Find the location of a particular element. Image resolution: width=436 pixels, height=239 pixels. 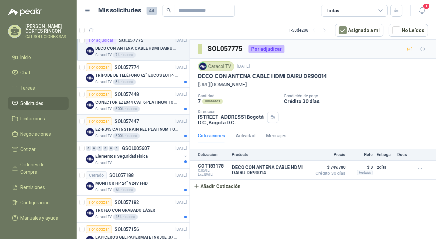

div: 8 Unidades is located at coordinates (124, 82).